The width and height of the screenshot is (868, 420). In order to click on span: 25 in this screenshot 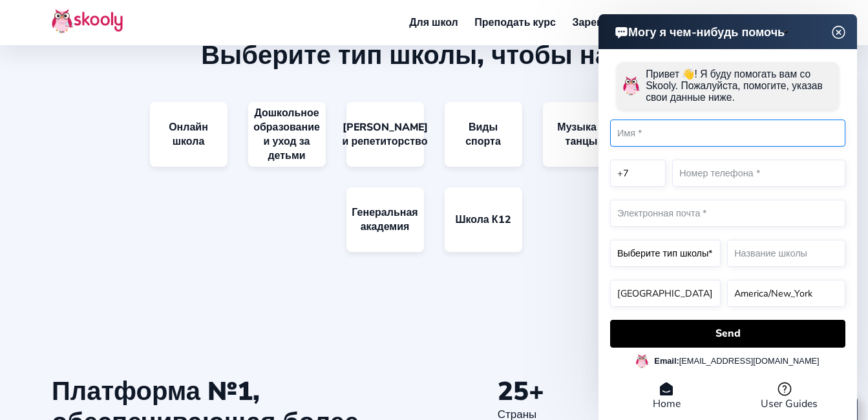, I will do `click(513, 392)`.